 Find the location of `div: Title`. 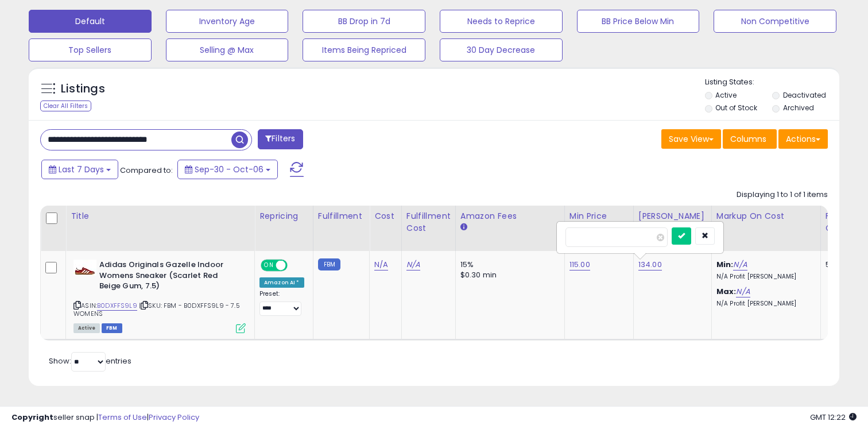

div: Title is located at coordinates (160, 216).